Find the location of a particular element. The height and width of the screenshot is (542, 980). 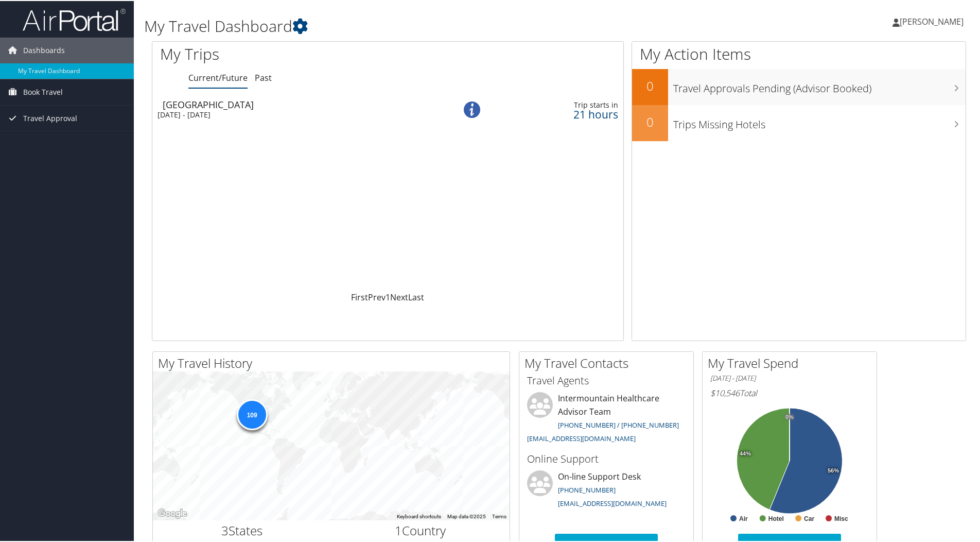

img: Google is located at coordinates (172, 513).